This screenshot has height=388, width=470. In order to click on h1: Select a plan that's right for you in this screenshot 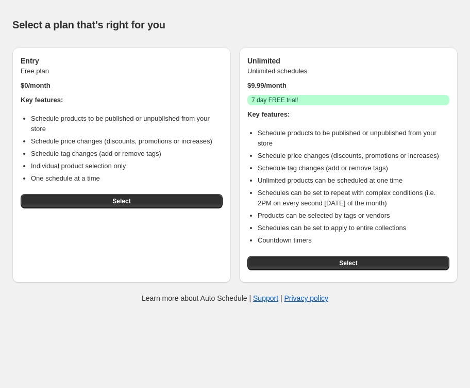, I will do `click(235, 25)`.